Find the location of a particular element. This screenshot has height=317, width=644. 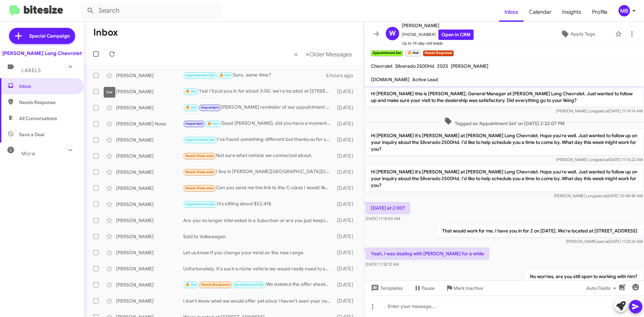

span: Calendar is located at coordinates (540, 12).